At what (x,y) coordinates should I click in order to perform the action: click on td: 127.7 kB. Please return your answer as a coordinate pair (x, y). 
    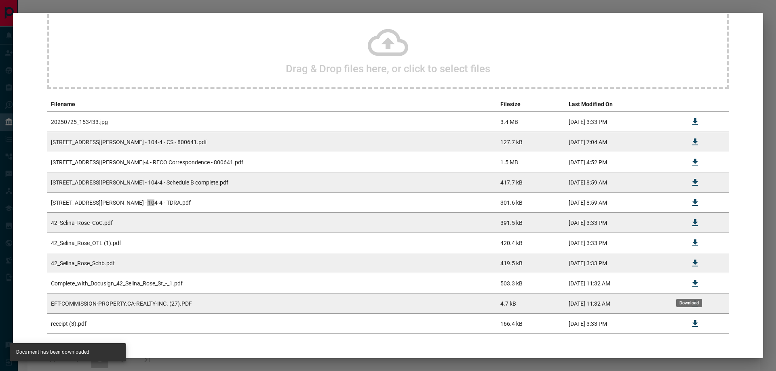
    Looking at the image, I should click on (530, 142).